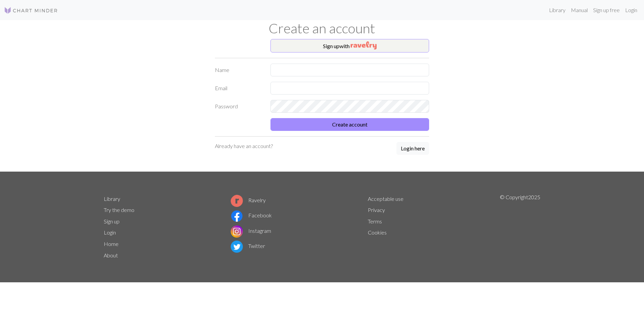 The image size is (644, 321). Describe the element at coordinates (112, 221) in the screenshot. I see `a: Sign up` at that location.